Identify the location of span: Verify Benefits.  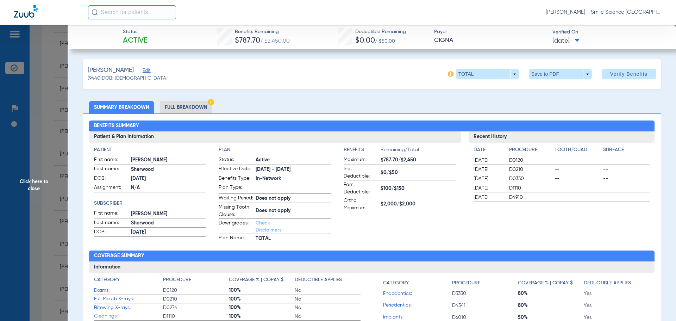
(629, 74).